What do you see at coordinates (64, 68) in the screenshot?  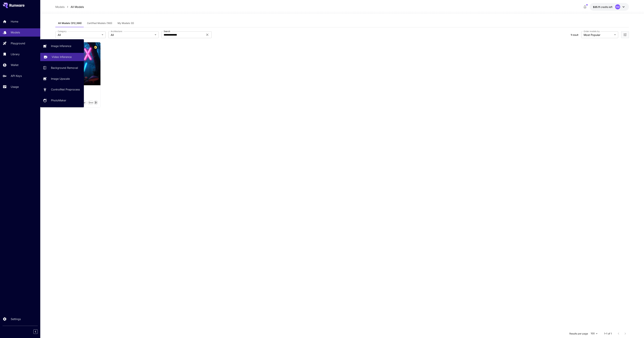 I see `p: Background Removal` at bounding box center [64, 68].